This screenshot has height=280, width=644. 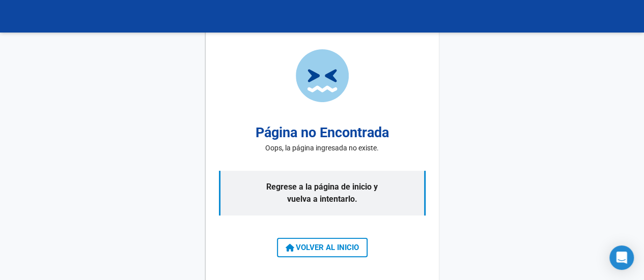 I want to click on button: VOLVER AL INICIO, so click(x=322, y=248).